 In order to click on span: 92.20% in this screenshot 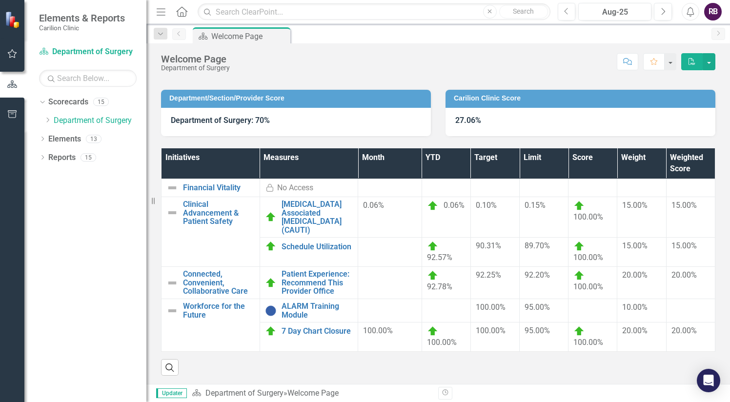, I will do `click(537, 275)`.